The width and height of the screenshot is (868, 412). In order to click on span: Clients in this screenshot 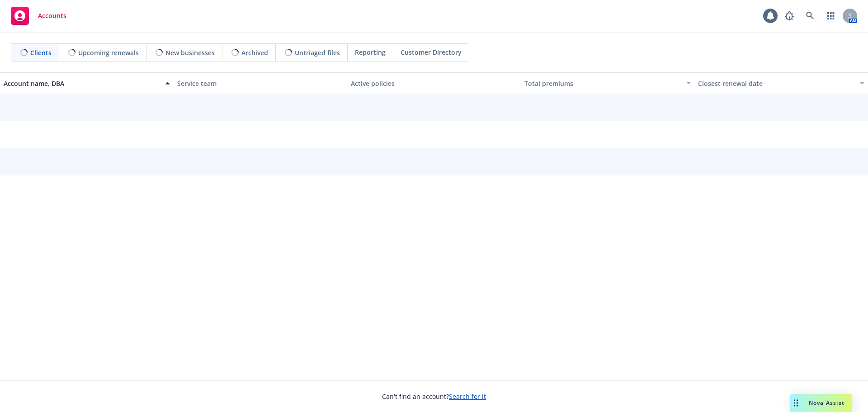, I will do `click(41, 52)`.